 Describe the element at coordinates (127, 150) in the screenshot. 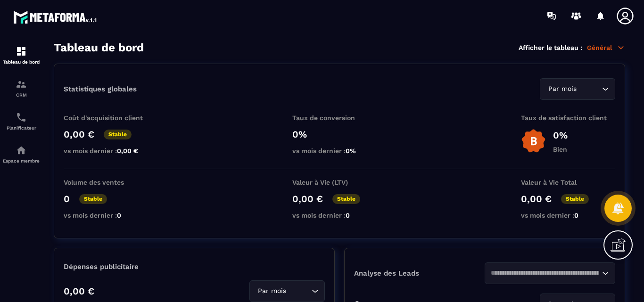

I see `span: 0,00 €` at that location.